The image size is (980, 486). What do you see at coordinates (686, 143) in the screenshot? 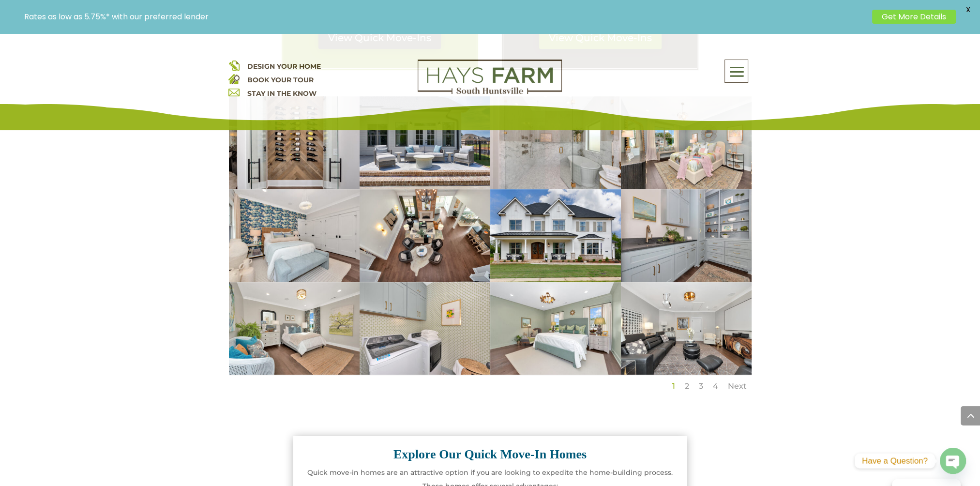
I see `img: 2106-Forest-Gate-82-400x284.jpg` at bounding box center [686, 143].